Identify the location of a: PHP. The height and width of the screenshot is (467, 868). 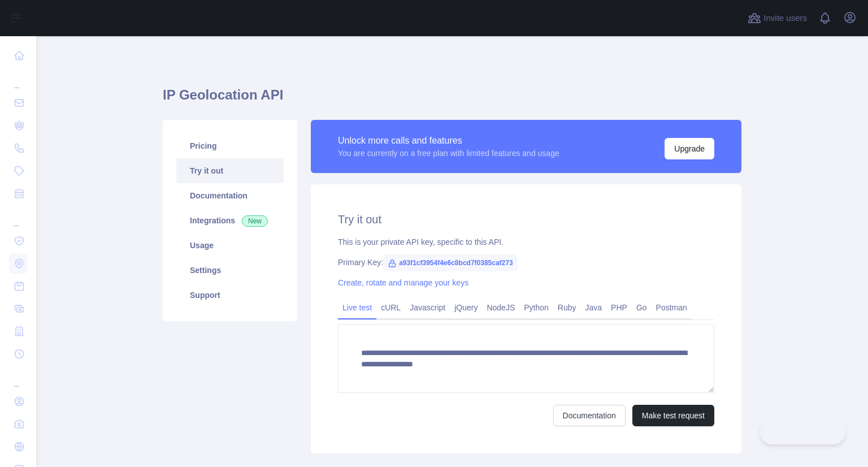
(619, 308).